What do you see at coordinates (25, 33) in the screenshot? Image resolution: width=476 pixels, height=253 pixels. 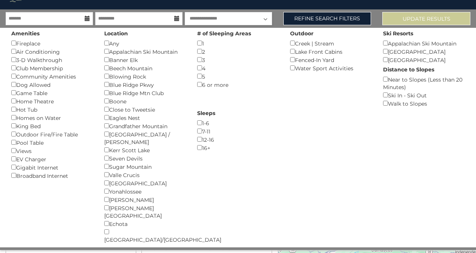 I see `label: Amenities` at bounding box center [25, 33].